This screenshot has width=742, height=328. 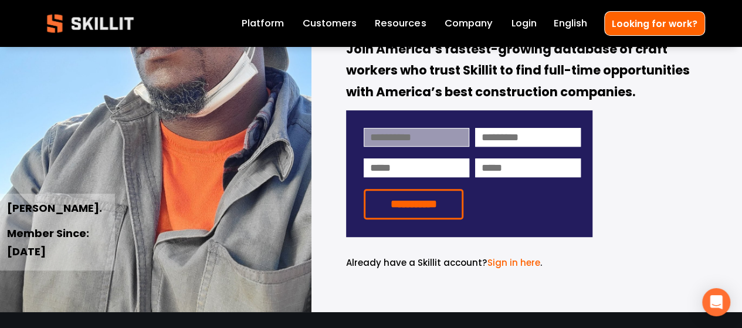 What do you see at coordinates (90, 23) in the screenshot?
I see `img: Skillit` at bounding box center [90, 23].